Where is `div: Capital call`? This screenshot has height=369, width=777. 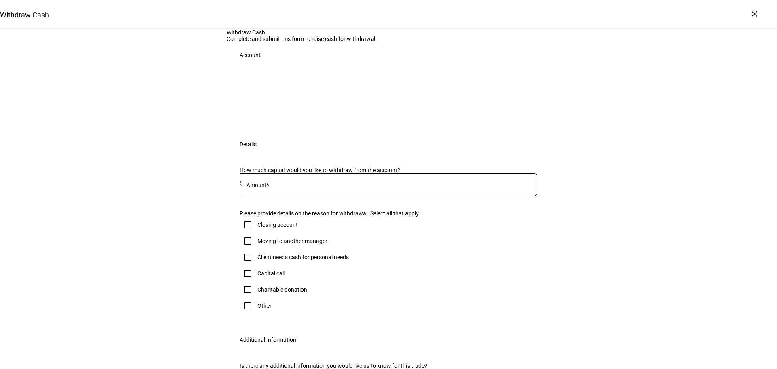
div: Capital call is located at coordinates (271, 273).